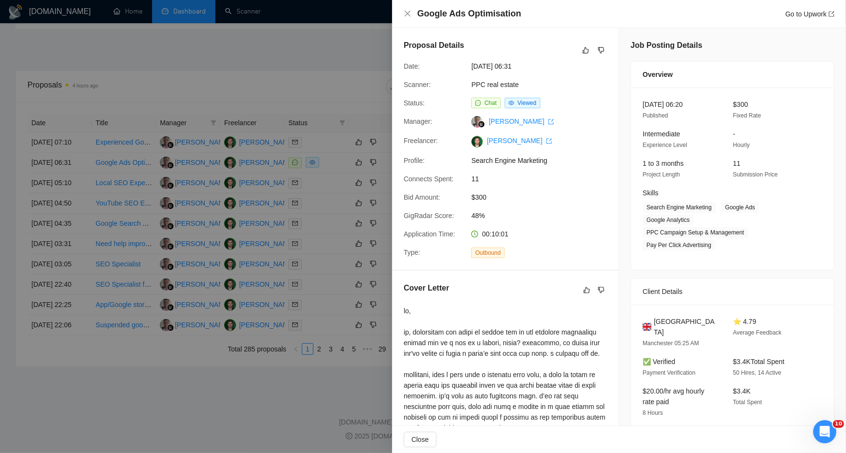  I want to click on span: GigRadar Score:, so click(429, 215).